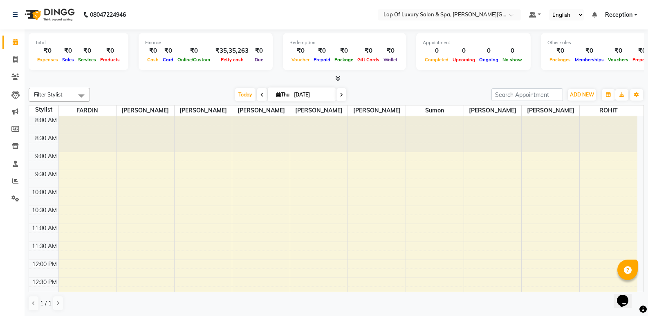 This screenshot has width=648, height=316. I want to click on span: No show, so click(513, 60).